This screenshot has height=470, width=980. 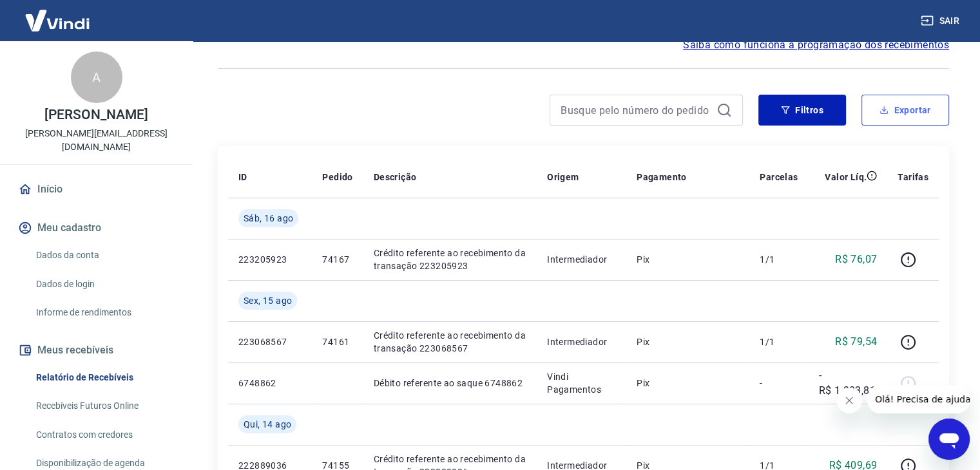 I want to click on a: Informe de rendimentos, so click(x=104, y=313).